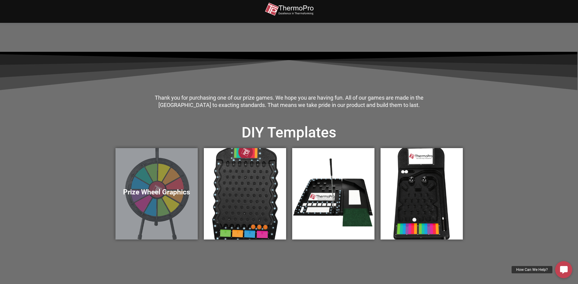 Image resolution: width=578 pixels, height=284 pixels. I want to click on div: How Can We Help?, so click(532, 270).